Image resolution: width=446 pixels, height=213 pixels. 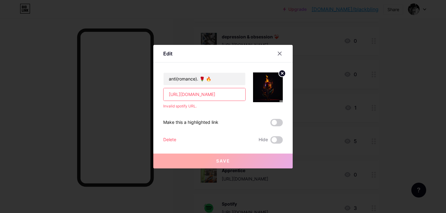 I want to click on span: Save, so click(x=223, y=161).